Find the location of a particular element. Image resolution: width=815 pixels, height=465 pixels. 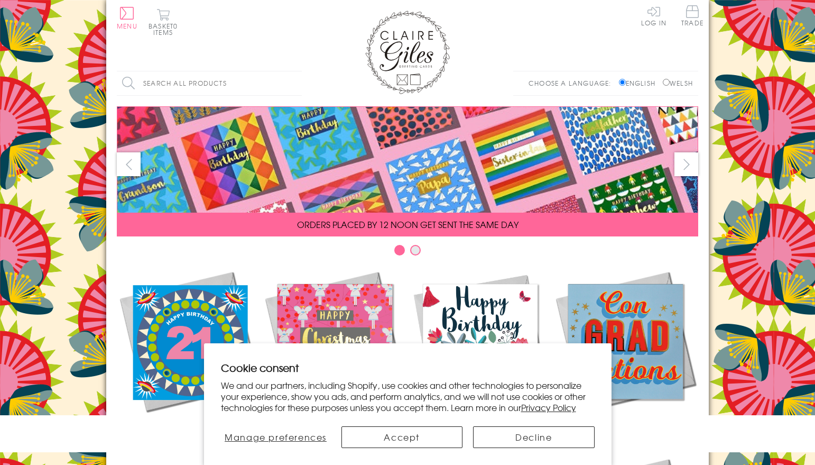

input: Search all products is located at coordinates (209, 83).